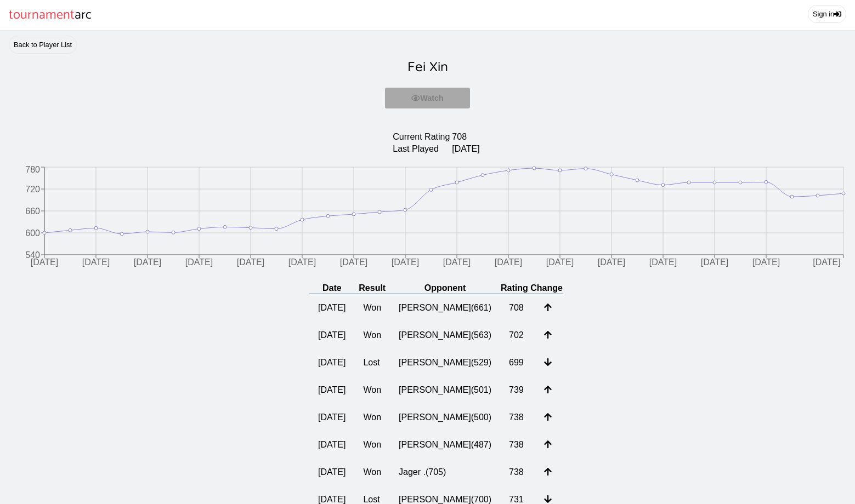 Image resolution: width=855 pixels, height=504 pixels. I want to click on tspan: 540, so click(32, 255).